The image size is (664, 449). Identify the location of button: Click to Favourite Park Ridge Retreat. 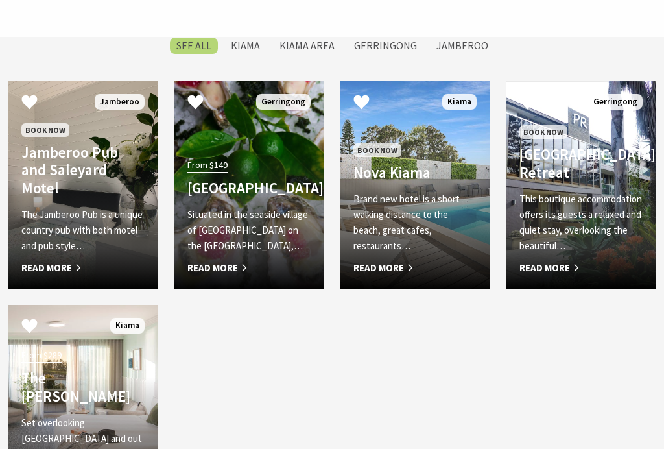
(527, 103).